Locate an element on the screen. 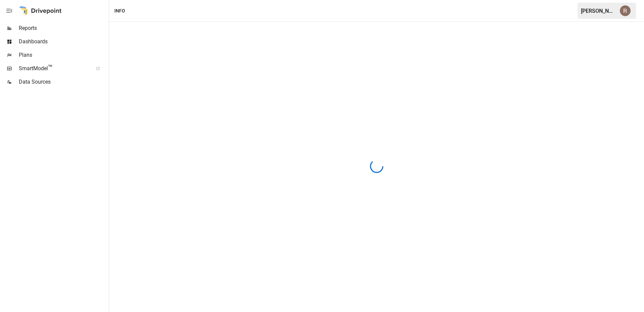 The image size is (644, 312). span: SmartModel is located at coordinates (54, 69).